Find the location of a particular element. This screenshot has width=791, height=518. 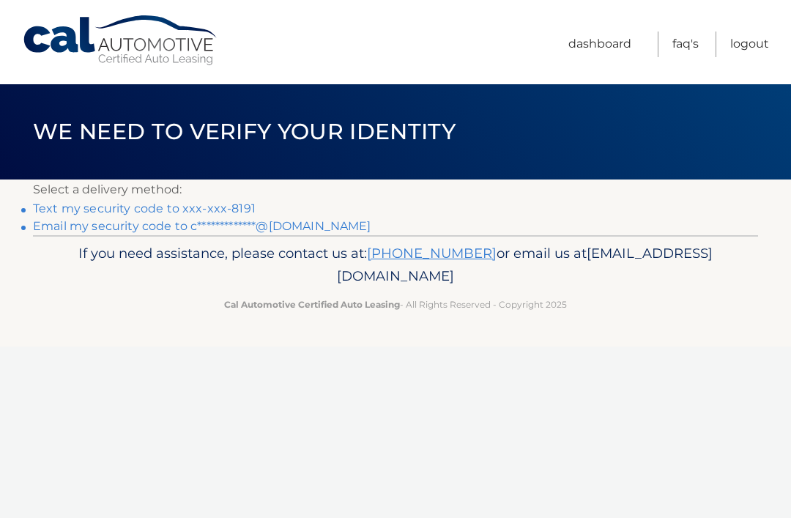

strong: Cal Automotive Certified Auto Leasing is located at coordinates (312, 304).